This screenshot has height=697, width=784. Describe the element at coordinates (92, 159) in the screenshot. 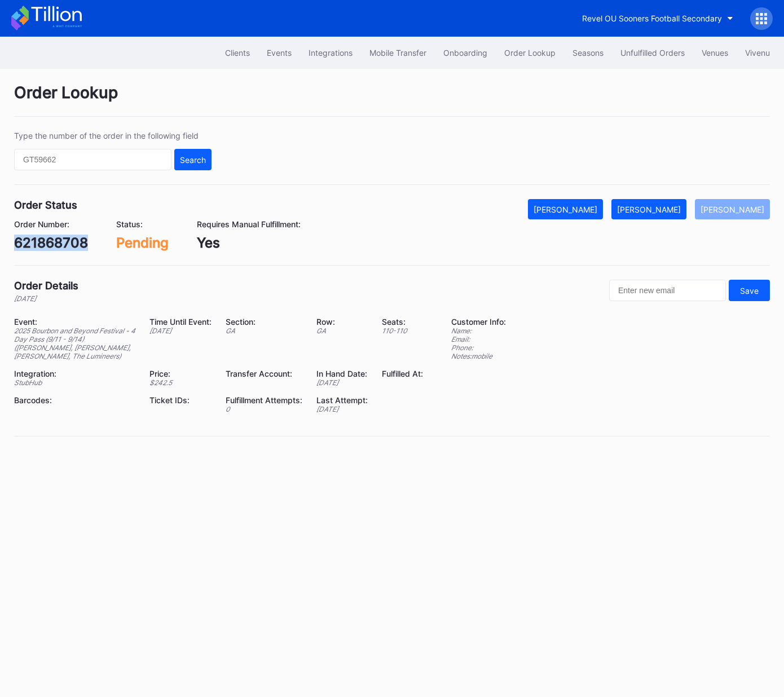

I see `input: GT59662` at that location.